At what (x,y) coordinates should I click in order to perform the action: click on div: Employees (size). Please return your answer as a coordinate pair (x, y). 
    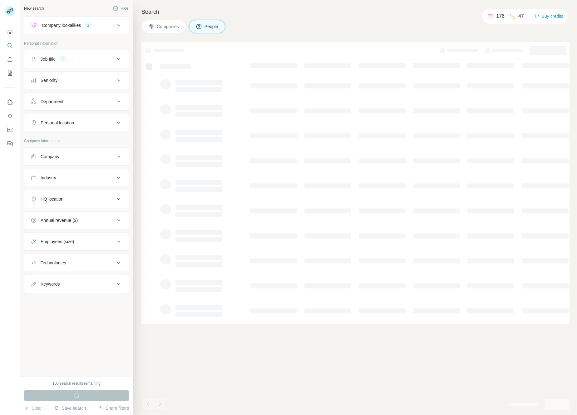
    Looking at the image, I should click on (57, 241).